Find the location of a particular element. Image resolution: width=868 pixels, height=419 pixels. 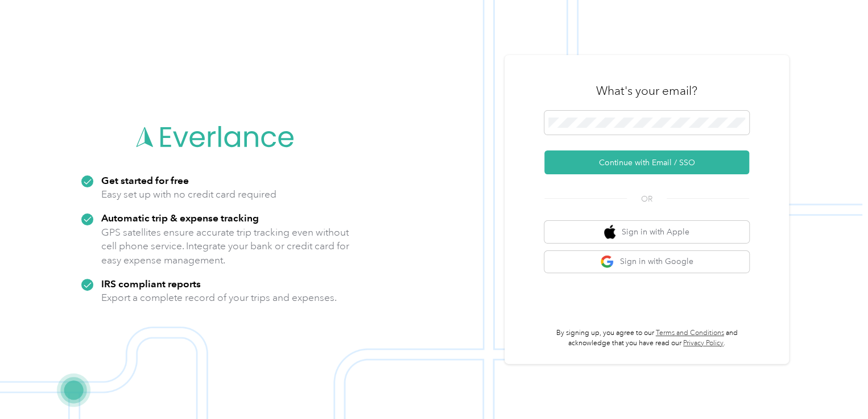

span: OR is located at coordinates (647, 199).